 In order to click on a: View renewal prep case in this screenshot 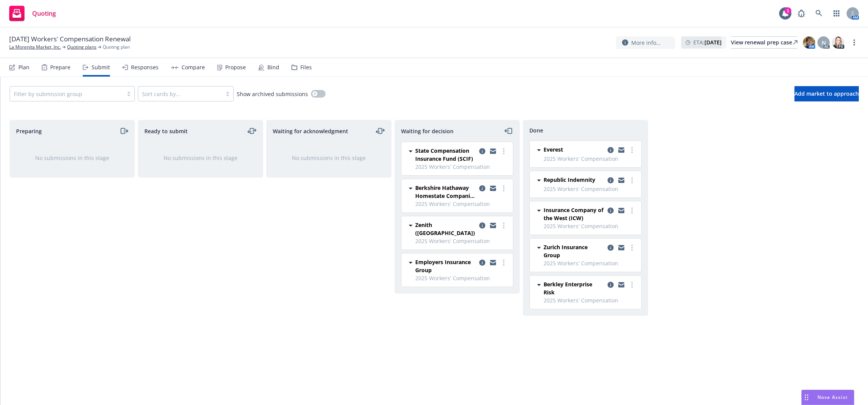, I will do `click(764, 43)`.